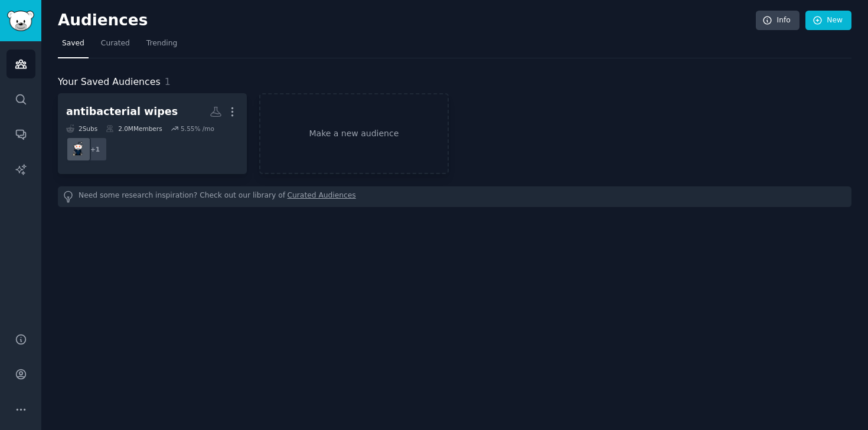 This screenshot has height=430, width=868. I want to click on span: 1, so click(168, 81).